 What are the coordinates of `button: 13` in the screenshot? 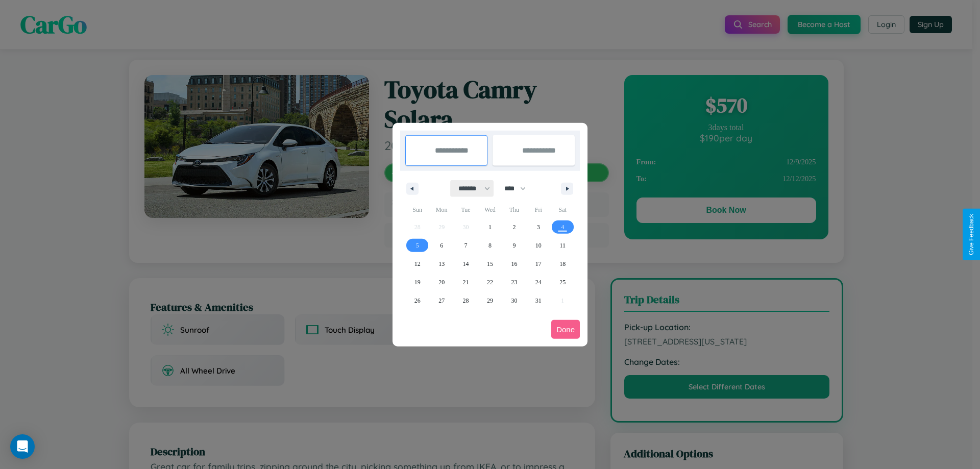 It's located at (441, 264).